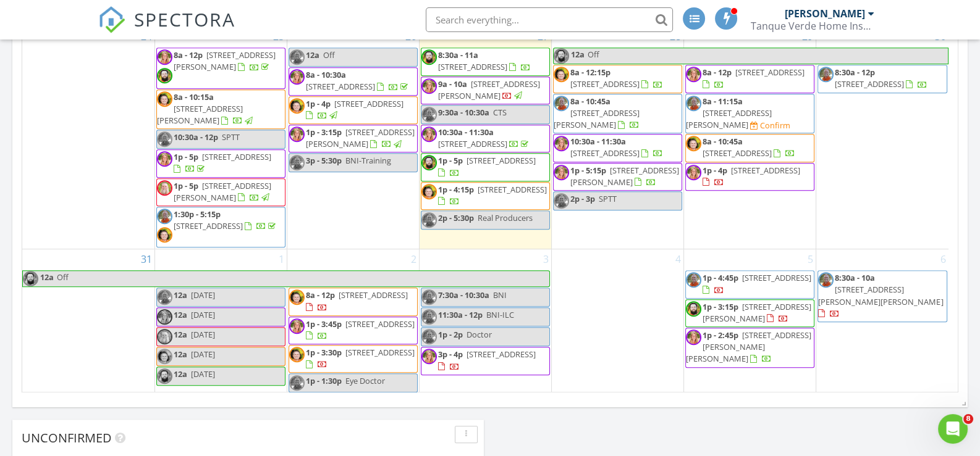 The width and height of the screenshot is (980, 456). I want to click on span: 10:30a - 11:30a, so click(466, 133).